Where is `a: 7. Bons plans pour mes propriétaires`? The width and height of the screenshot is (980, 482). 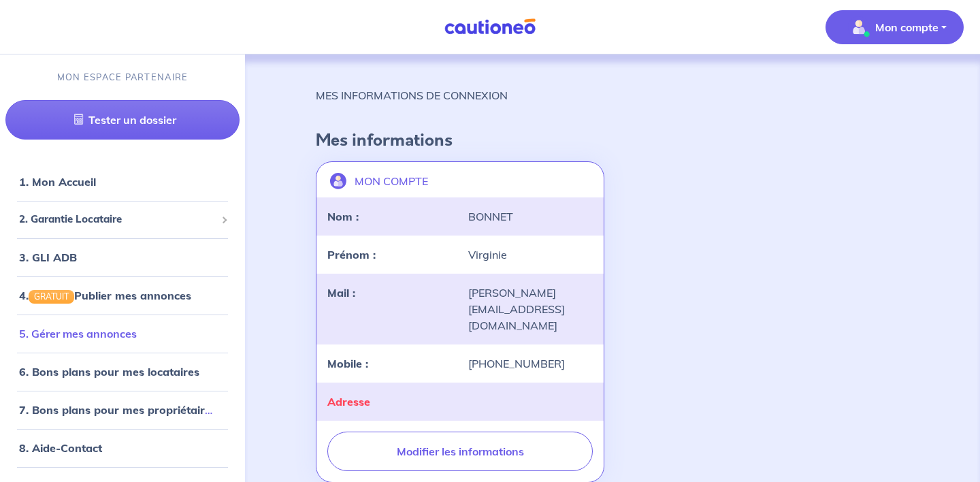 a: 7. Bons plans pour mes propriétaires is located at coordinates (118, 410).